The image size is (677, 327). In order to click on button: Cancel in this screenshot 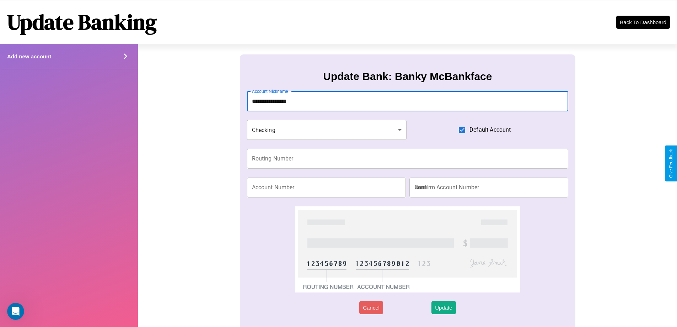, I will do `click(371, 307)`.